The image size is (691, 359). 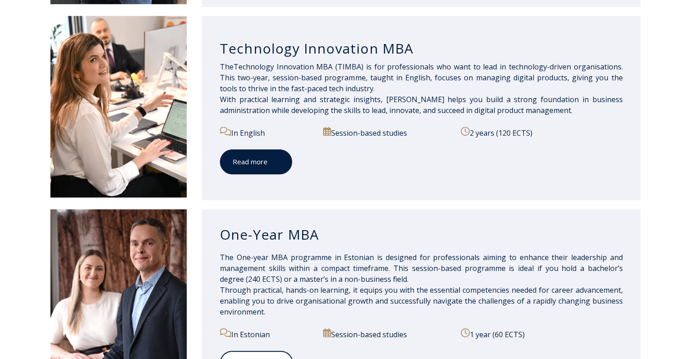 I want to click on h3: One-Year MBA, so click(x=421, y=235).